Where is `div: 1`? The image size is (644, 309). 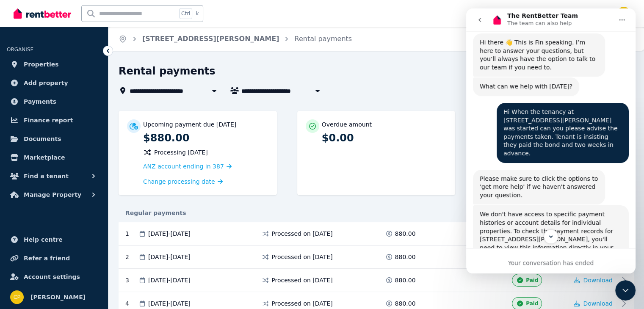 div: 1 is located at coordinates (132, 234).